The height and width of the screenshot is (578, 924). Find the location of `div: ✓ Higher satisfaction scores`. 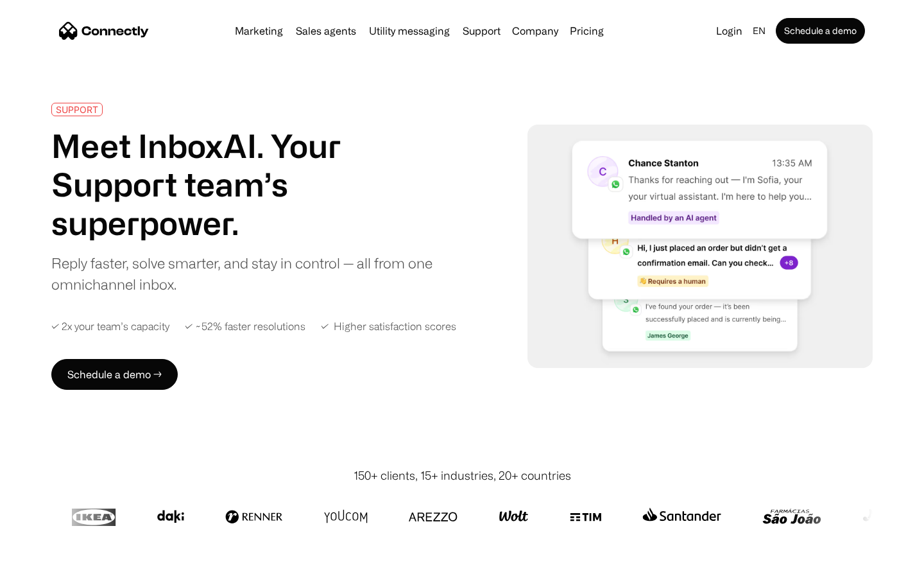

div: ✓ Higher satisfaction scores is located at coordinates (388, 326).